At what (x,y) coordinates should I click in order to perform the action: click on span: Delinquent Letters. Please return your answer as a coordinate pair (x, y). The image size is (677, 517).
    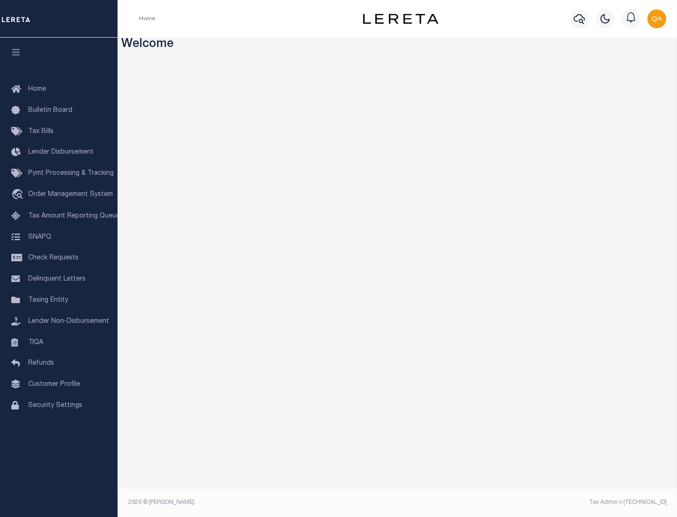
    Looking at the image, I should click on (57, 279).